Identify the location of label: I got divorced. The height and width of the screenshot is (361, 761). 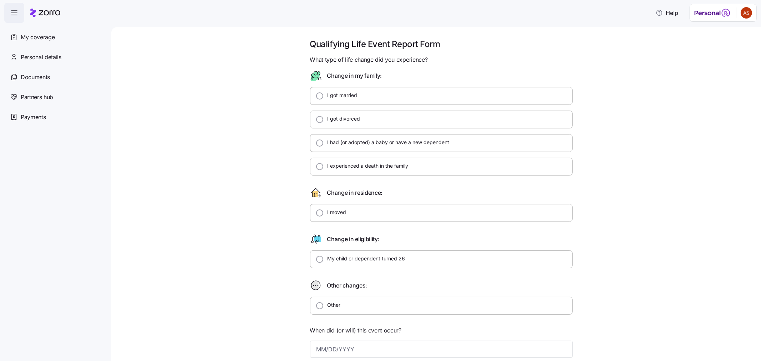
(342, 119).